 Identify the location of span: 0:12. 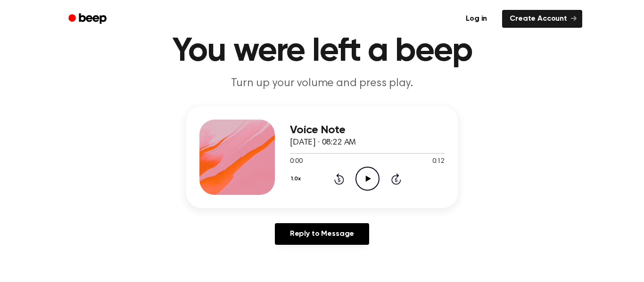
(438, 162).